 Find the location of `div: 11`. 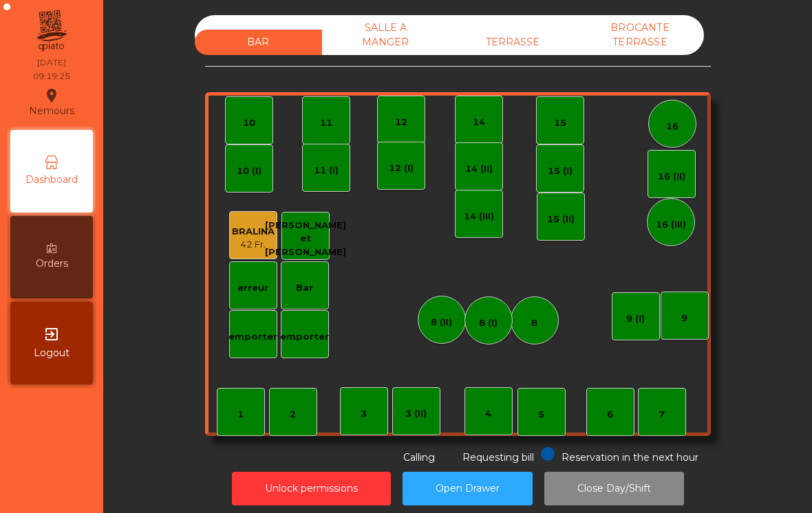

div: 11 is located at coordinates (326, 123).